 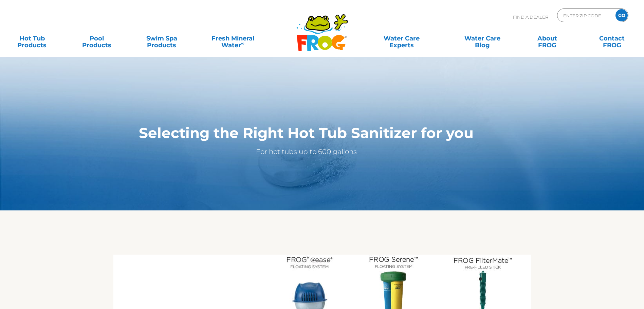 I want to click on p: Find A Dealer, so click(x=531, y=17).